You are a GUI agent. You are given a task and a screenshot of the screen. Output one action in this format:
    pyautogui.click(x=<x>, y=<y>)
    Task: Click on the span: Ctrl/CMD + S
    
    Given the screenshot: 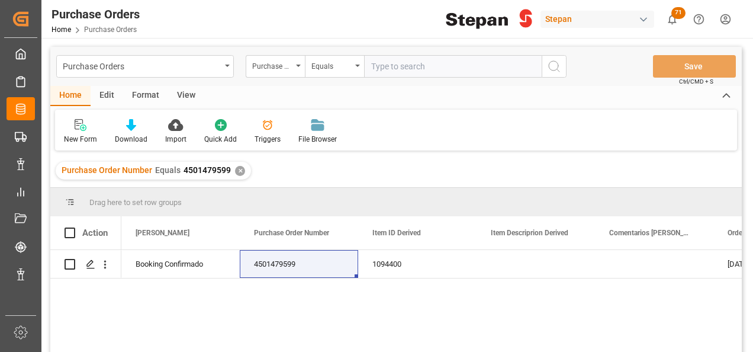 What is the action you would take?
    pyautogui.click(x=696, y=81)
    